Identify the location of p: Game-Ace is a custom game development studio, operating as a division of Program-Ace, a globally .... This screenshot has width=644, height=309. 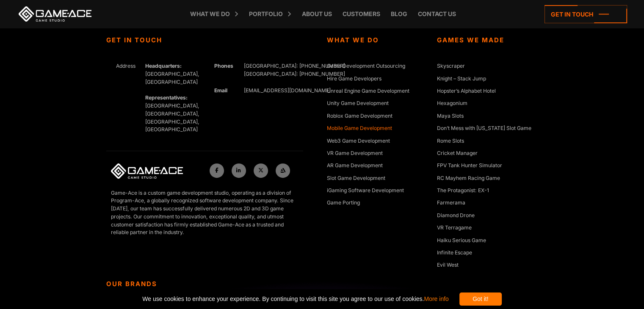
(205, 213).